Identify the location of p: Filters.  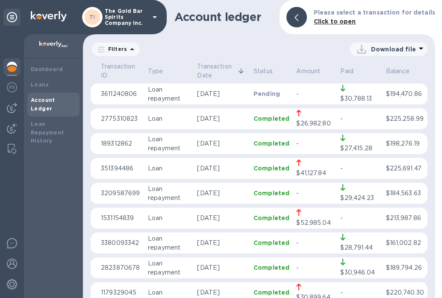
(116, 49).